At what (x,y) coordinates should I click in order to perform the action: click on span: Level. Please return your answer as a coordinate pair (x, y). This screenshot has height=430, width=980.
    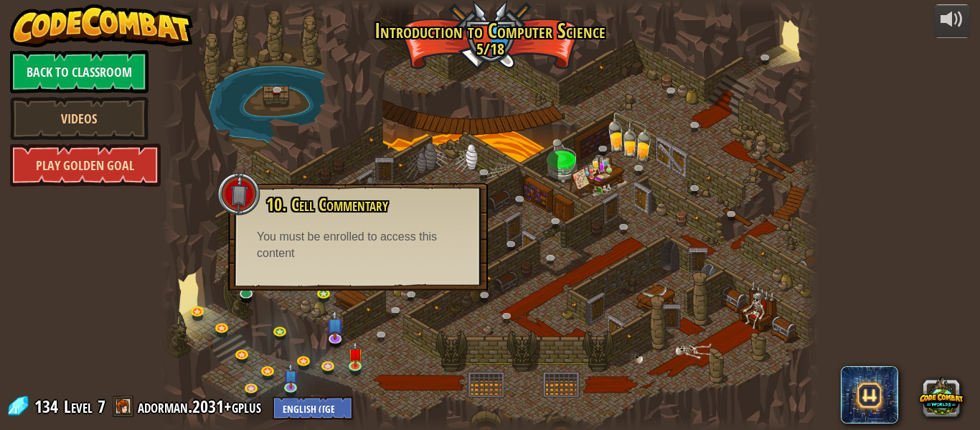
    Looking at the image, I should click on (78, 406).